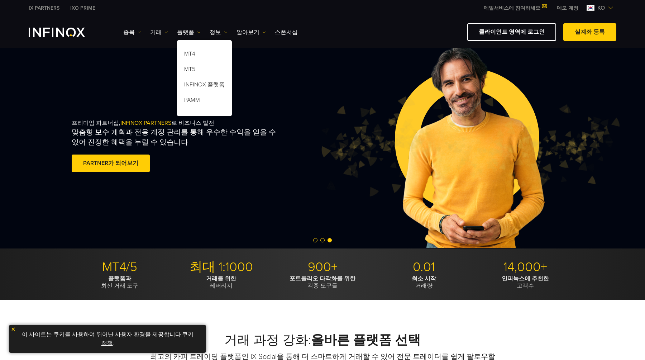  I want to click on a: MT4, so click(204, 55).